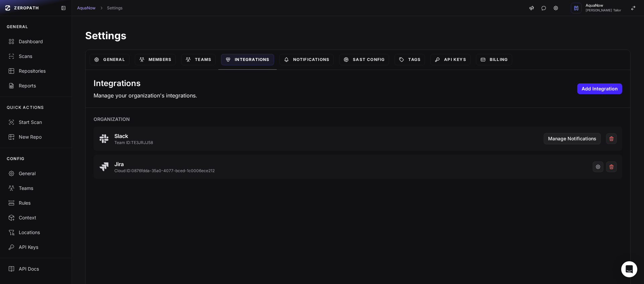 The image size is (644, 284). What do you see at coordinates (26, 8) in the screenshot?
I see `span: ZEROPATH` at bounding box center [26, 8].